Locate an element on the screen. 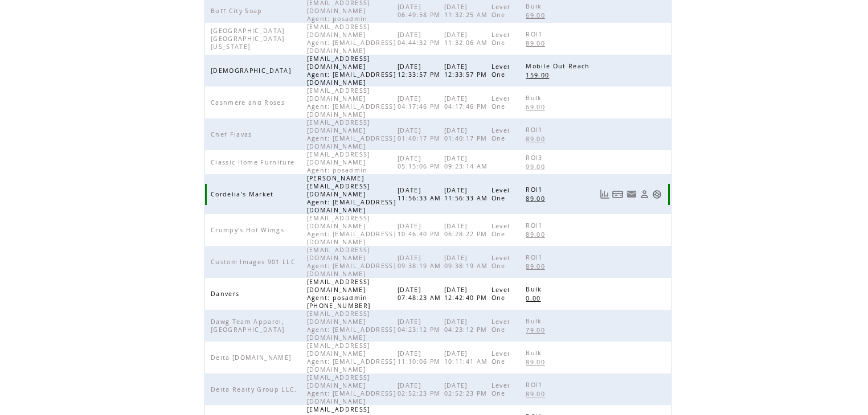 The image size is (868, 415). a: 159.00 is located at coordinates (540, 75).